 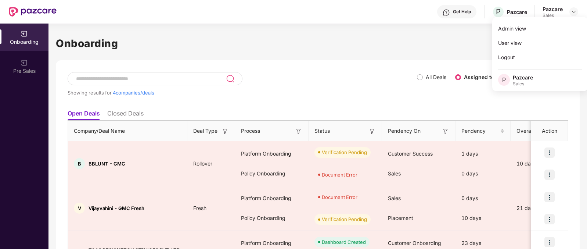 I want to click on div: Dashboard Created, so click(x=344, y=242).